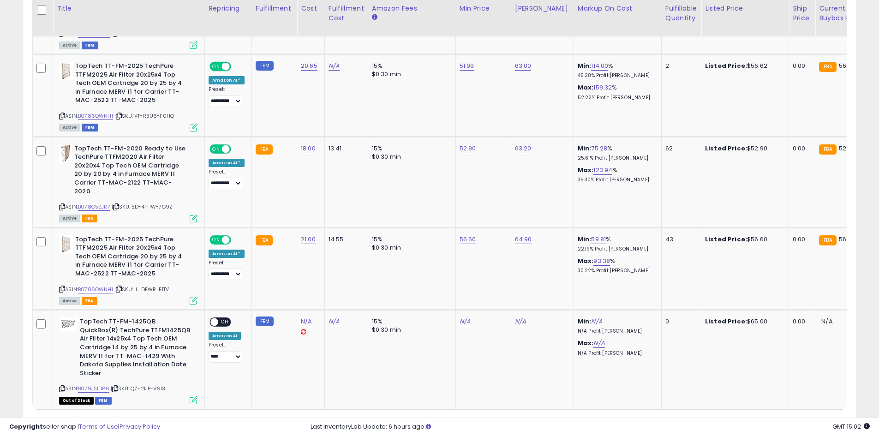 This screenshot has height=436, width=879. Describe the element at coordinates (523, 239) in the screenshot. I see `a: 64.90` at that location.